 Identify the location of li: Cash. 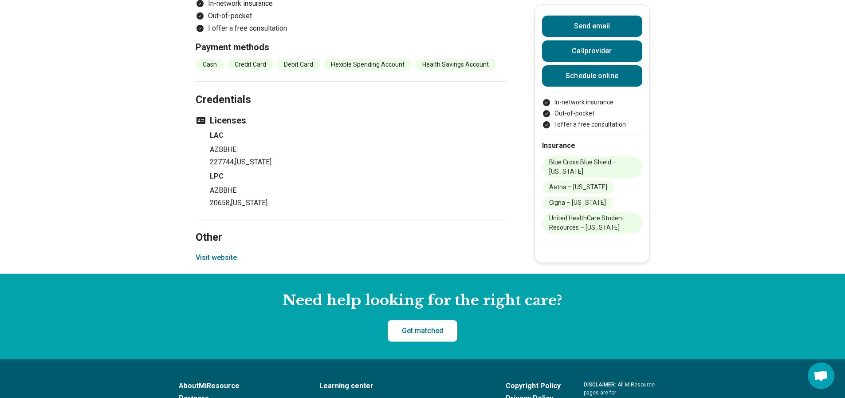
(210, 64).